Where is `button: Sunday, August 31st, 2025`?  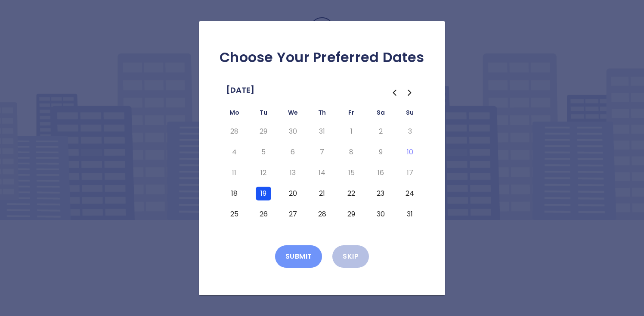 button: Sunday, August 31st, 2025 is located at coordinates (410, 214).